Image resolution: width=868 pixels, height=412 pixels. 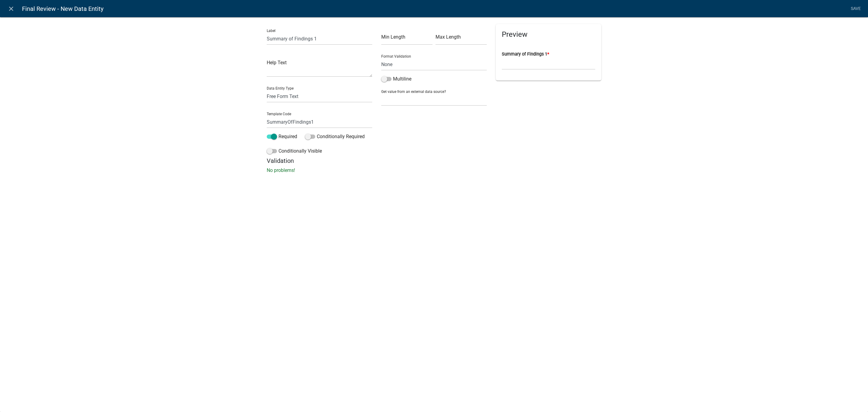 What do you see at coordinates (294, 151) in the screenshot?
I see `label: Conditionally Visible` at bounding box center [294, 151].